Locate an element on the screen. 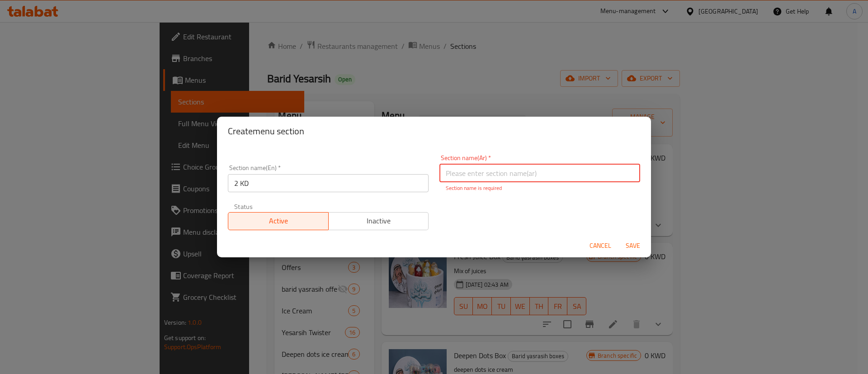  span: Inactive is located at coordinates (379, 220).